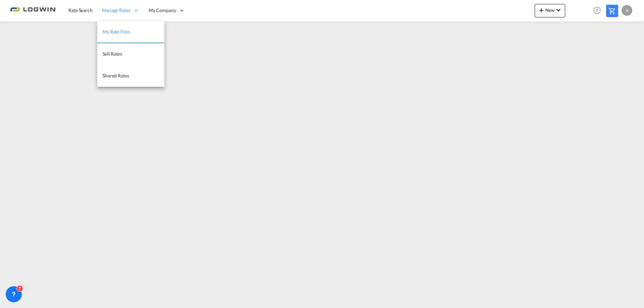 This screenshot has width=644, height=308. I want to click on md-icon: icon-plus 400-fg, so click(541, 10).